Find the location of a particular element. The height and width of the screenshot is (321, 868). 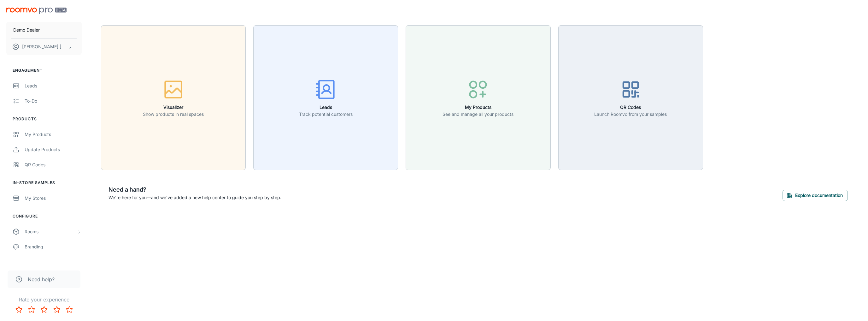

p: Launch Roomvo from your samples is located at coordinates (630, 114).